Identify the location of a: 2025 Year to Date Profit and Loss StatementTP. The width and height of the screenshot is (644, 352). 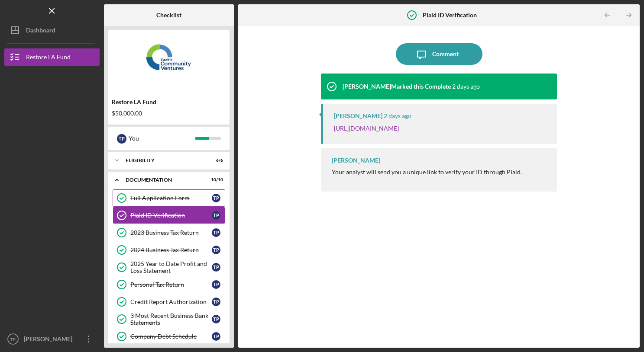
(169, 267).